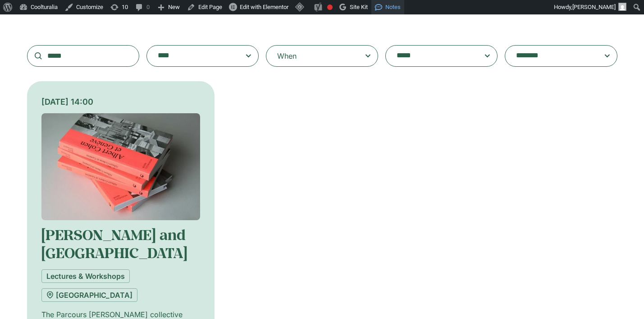 Image resolution: width=644 pixels, height=319 pixels. What do you see at coordinates (358, 7) in the screenshot?
I see `span: Site Kit` at bounding box center [358, 7].